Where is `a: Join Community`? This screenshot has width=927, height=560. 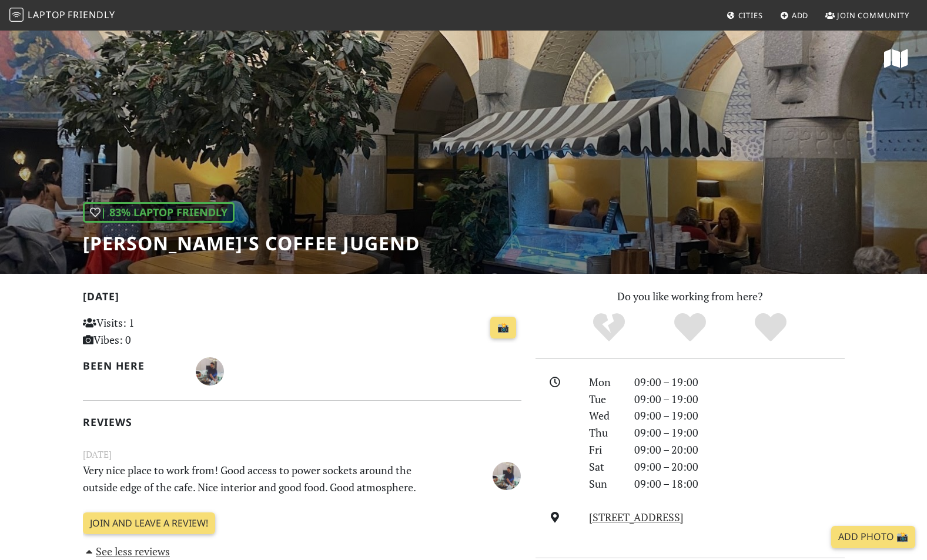
a: Join Community is located at coordinates (867, 15).